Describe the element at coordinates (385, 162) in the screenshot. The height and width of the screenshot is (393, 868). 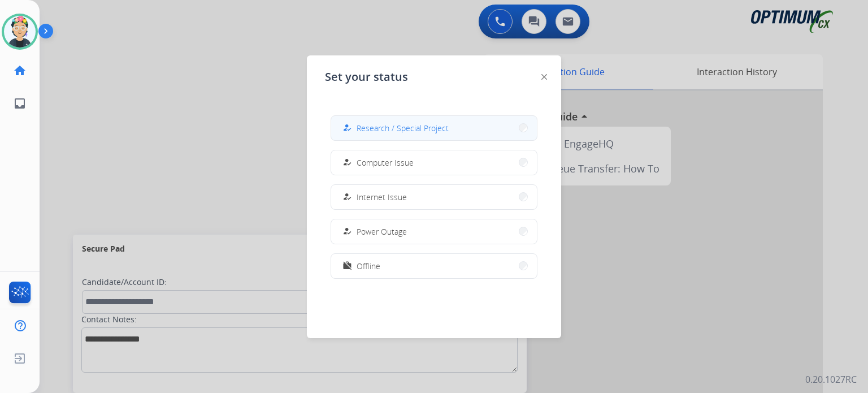
I see `span: Computer Issue` at that location.